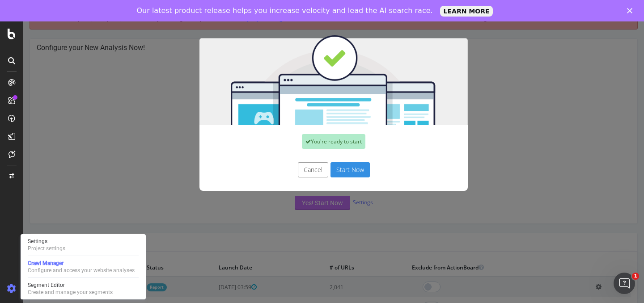 Image resolution: width=644 pixels, height=303 pixels. I want to click on div: Our latest product release helps you increase velocity and lead the AI search race., so click(285, 11).